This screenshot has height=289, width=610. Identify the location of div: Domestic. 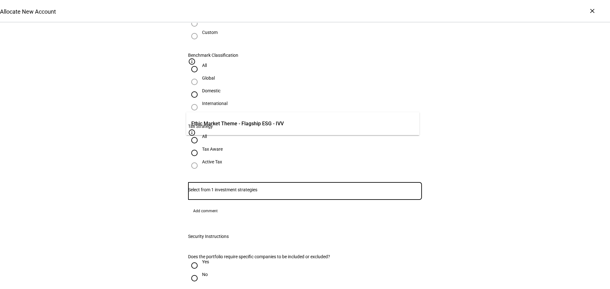
(211, 91).